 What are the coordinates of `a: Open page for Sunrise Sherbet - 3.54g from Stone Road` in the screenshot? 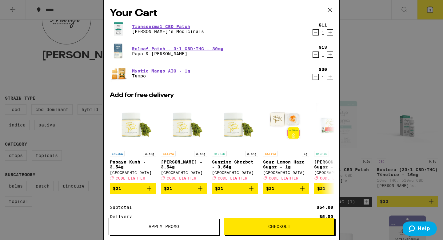 It's located at (235, 142).